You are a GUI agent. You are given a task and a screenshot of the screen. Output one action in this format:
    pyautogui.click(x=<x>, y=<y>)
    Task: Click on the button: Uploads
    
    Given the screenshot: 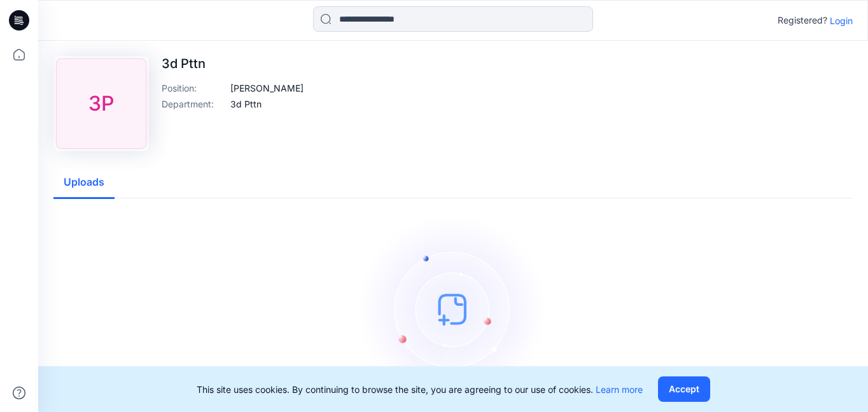 What is the action you would take?
    pyautogui.click(x=84, y=182)
    